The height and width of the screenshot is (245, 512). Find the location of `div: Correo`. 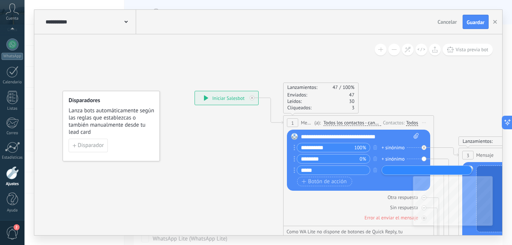

div: Correo is located at coordinates (12, 133).